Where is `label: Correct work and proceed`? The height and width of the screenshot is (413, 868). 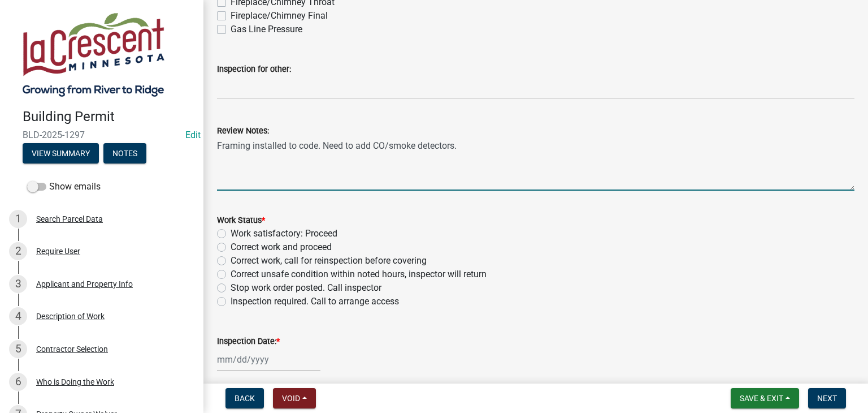
label: Correct work and proceed is located at coordinates (281, 247).